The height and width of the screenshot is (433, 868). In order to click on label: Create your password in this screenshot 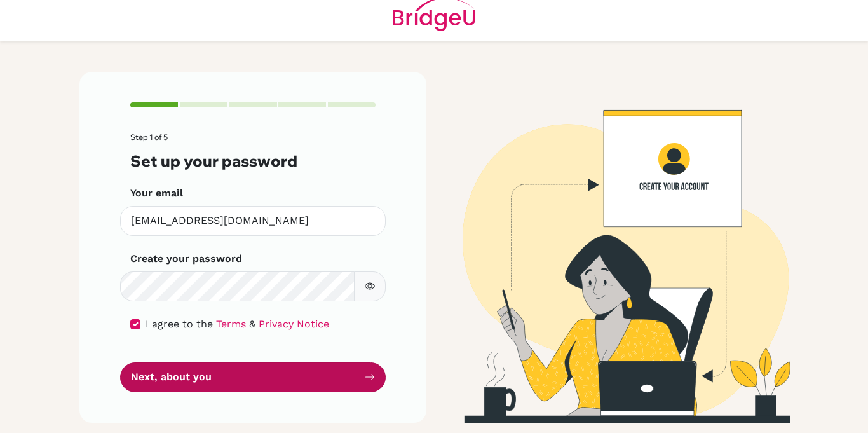, I will do `click(186, 258)`.